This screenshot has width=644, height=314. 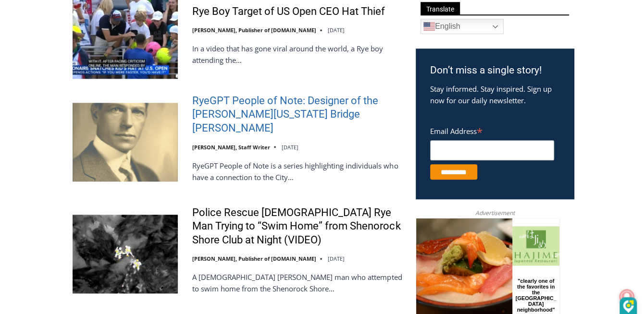 What do you see at coordinates (125, 142) in the screenshot?
I see `img: RyeGPT People of Note: Designer of the George Washington Bridge Othmar Ammann` at bounding box center [125, 142].